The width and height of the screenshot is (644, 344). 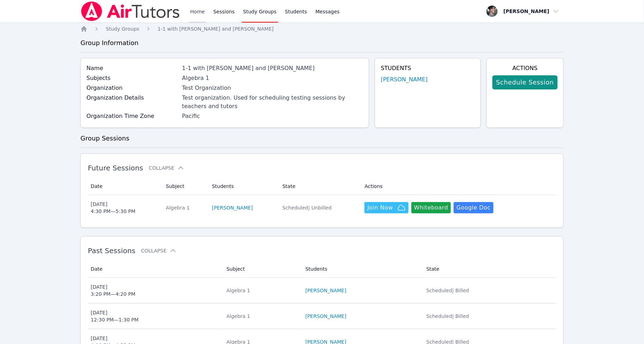 I want to click on h4: Students, so click(x=428, y=68).